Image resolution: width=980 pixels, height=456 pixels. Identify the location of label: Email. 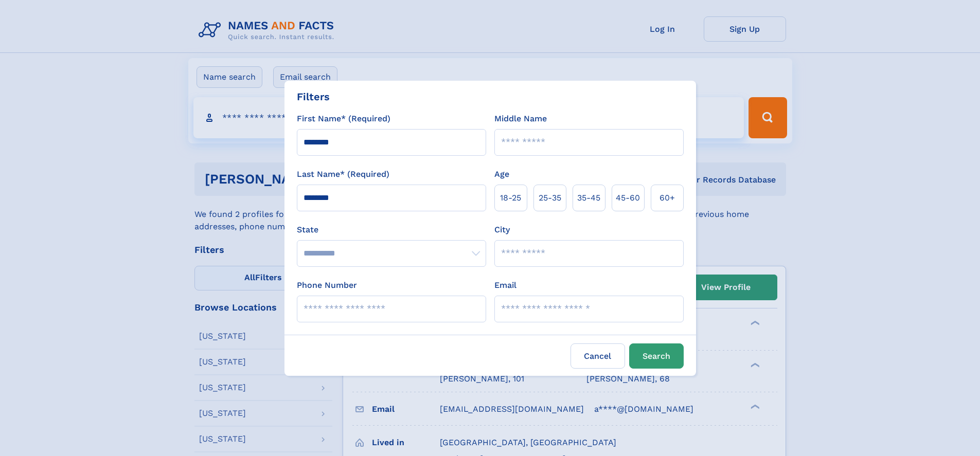
(505, 285).